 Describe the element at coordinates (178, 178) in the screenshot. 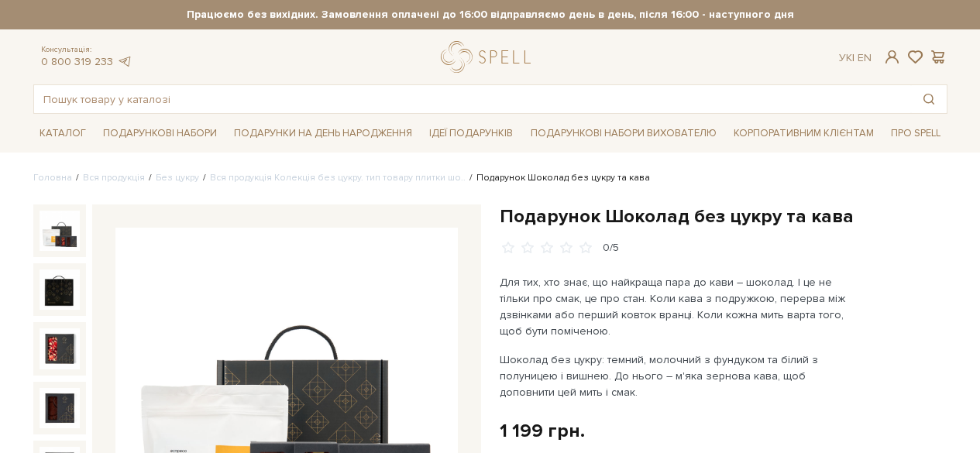

I see `a: Без цукру` at that location.